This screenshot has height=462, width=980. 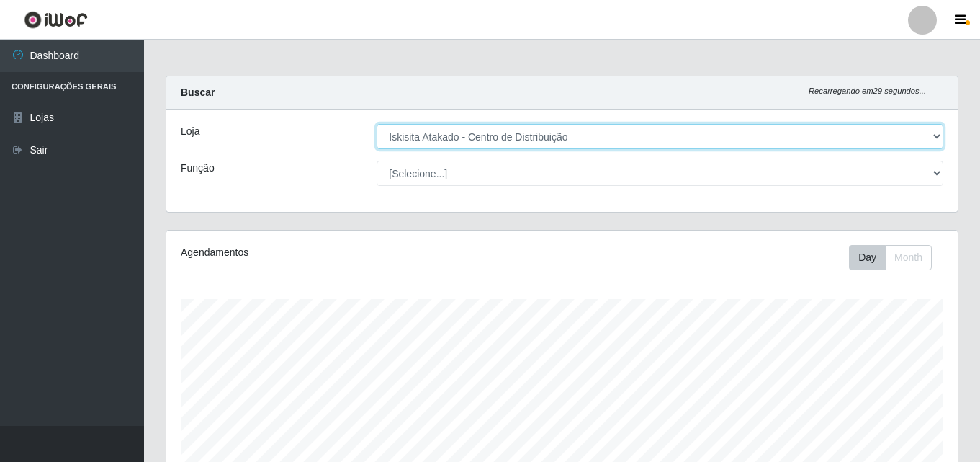 I want to click on button: Day, so click(x=867, y=257).